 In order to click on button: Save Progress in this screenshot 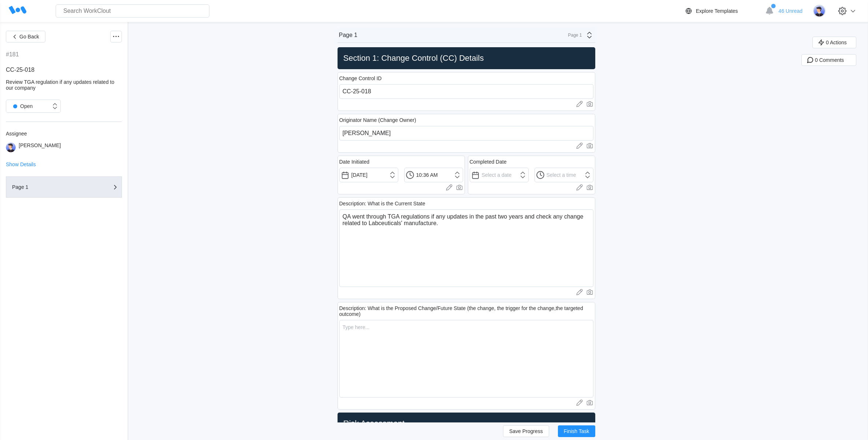, I will do `click(526, 431)`.